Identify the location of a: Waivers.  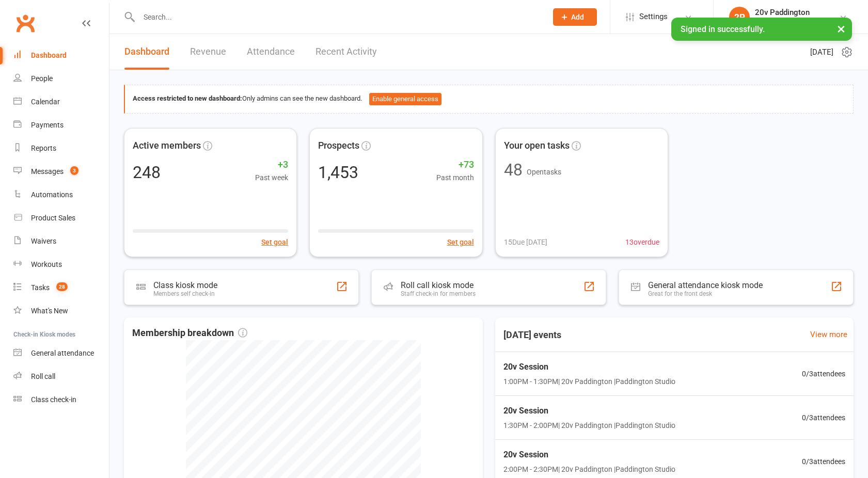
(61, 241).